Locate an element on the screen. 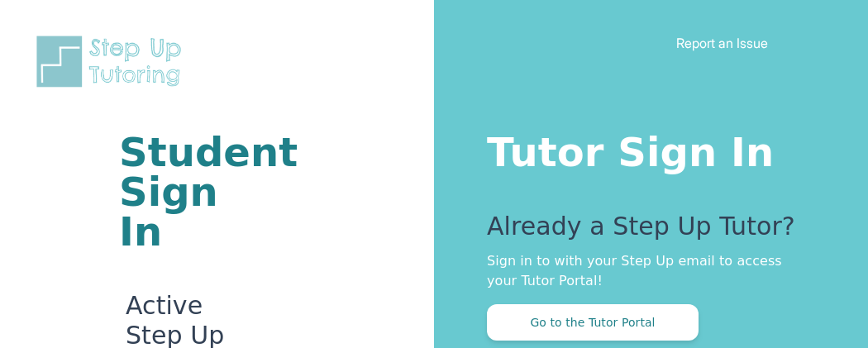 The image size is (868, 348). p: Already a Step Up Tutor? is located at coordinates (644, 231).